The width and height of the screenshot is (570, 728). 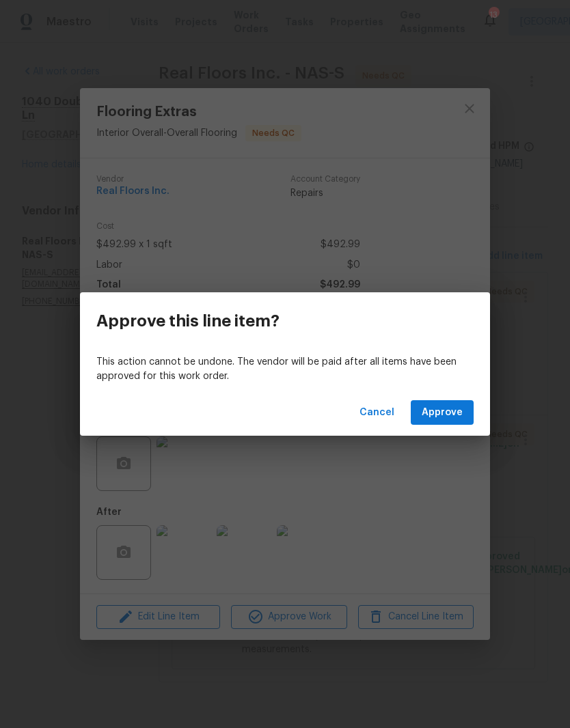 I want to click on span: Cancel, so click(x=376, y=412).